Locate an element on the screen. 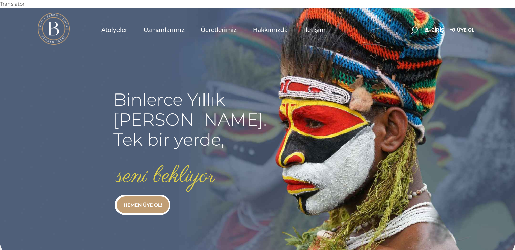  img: light logo is located at coordinates (54, 28).